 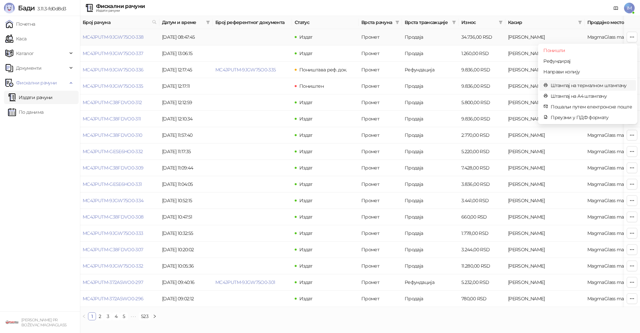 I want to click on th: Касир, so click(x=545, y=22).